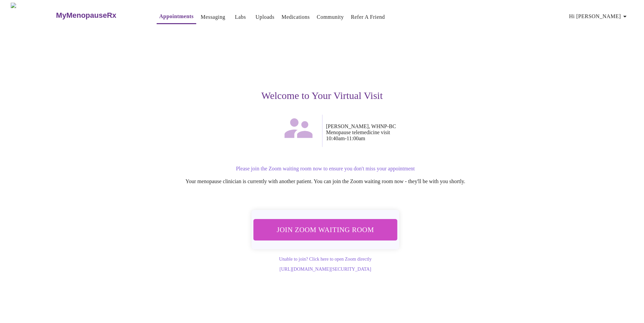  I want to click on button: Medications, so click(296, 17).